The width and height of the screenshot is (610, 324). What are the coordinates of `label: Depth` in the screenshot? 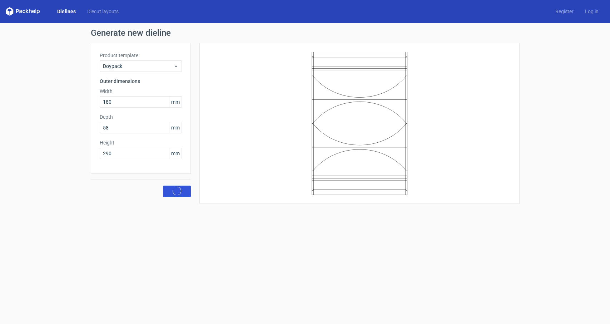 It's located at (141, 117).